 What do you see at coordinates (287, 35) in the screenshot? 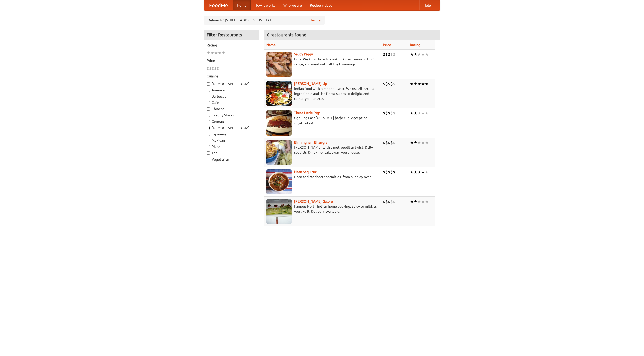
I see `ng-pluralize: 6 restaurants found!` at bounding box center [287, 35].